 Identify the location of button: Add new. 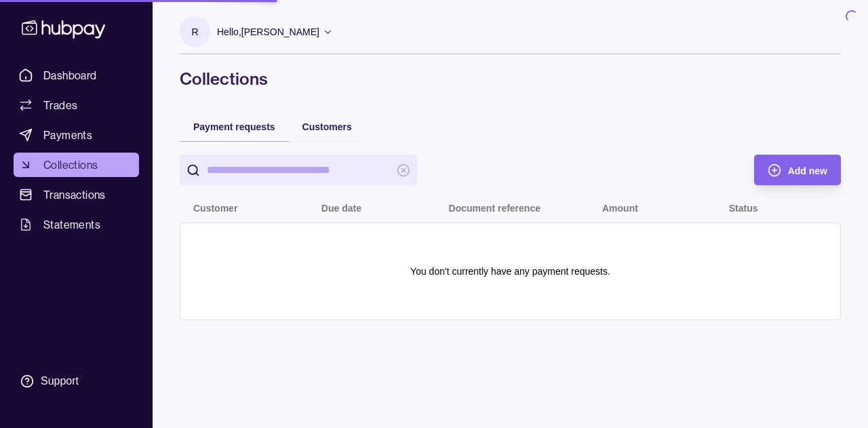
(798, 170).